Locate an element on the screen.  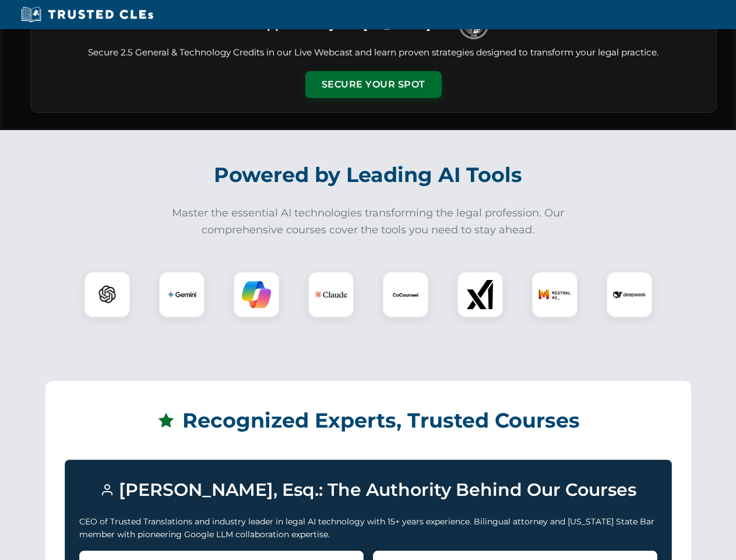
img: Copilot Logo is located at coordinates (257, 295).